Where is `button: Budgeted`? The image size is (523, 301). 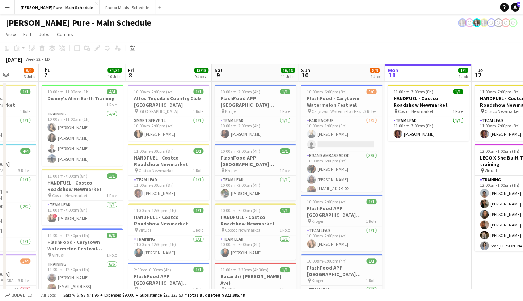 button: Budgeted is located at coordinates (18, 295).